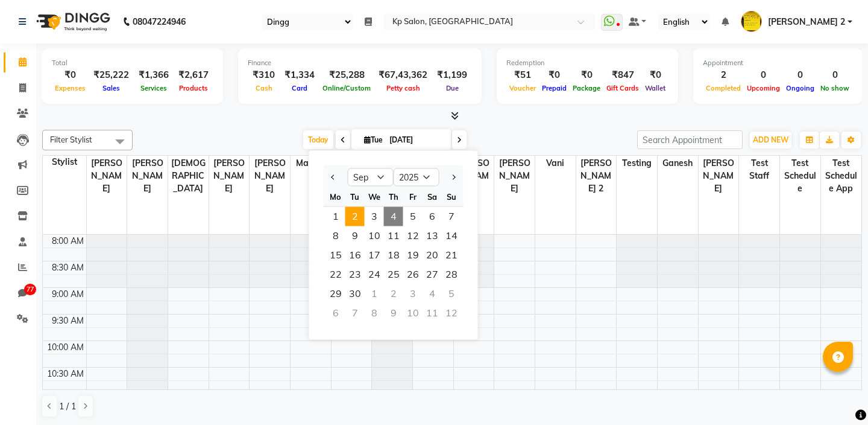  Describe the element at coordinates (394, 236) in the screenshot. I see `div: Thursday, September 11, 2025` at that location.